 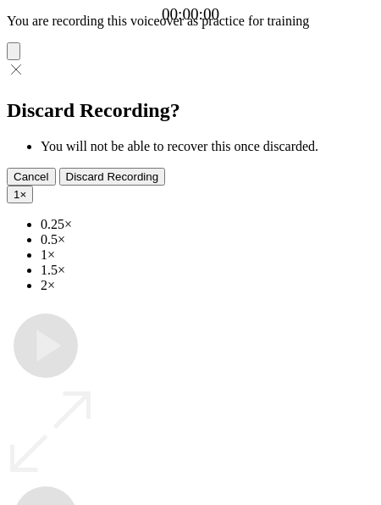 What do you see at coordinates (207, 270) in the screenshot?
I see `li: 1.5×` at bounding box center [207, 270].